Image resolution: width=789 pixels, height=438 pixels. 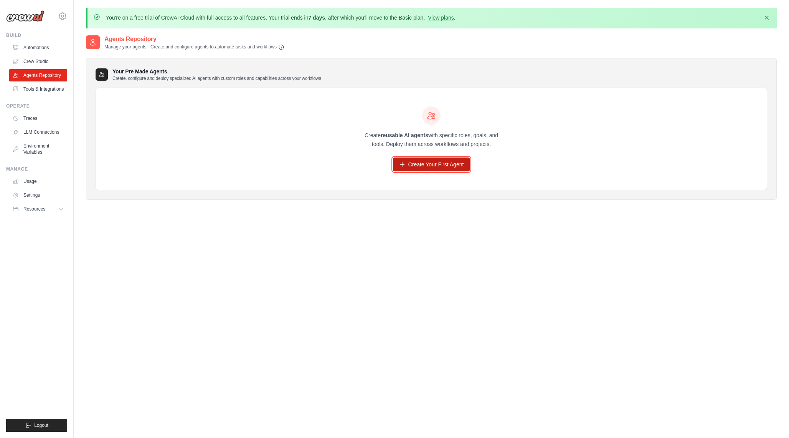 What do you see at coordinates (38, 61) in the screenshot?
I see `a: Crew Studio` at bounding box center [38, 61].